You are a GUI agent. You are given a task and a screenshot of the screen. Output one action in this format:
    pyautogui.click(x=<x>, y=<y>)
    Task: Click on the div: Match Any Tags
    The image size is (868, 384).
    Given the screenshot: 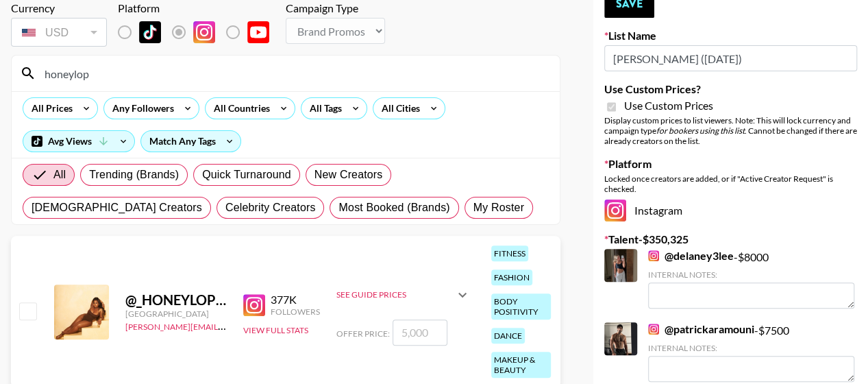 What is the action you would take?
    pyautogui.click(x=191, y=141)
    